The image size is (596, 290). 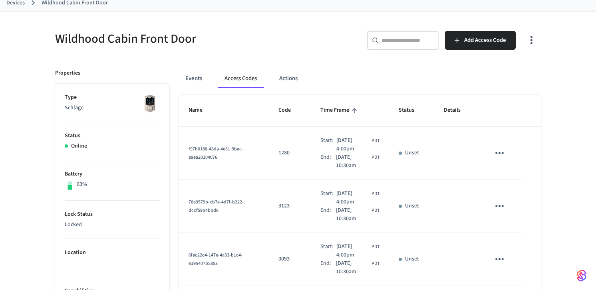 What do you see at coordinates (112, 108) in the screenshot?
I see `p: Schlage` at bounding box center [112, 108].